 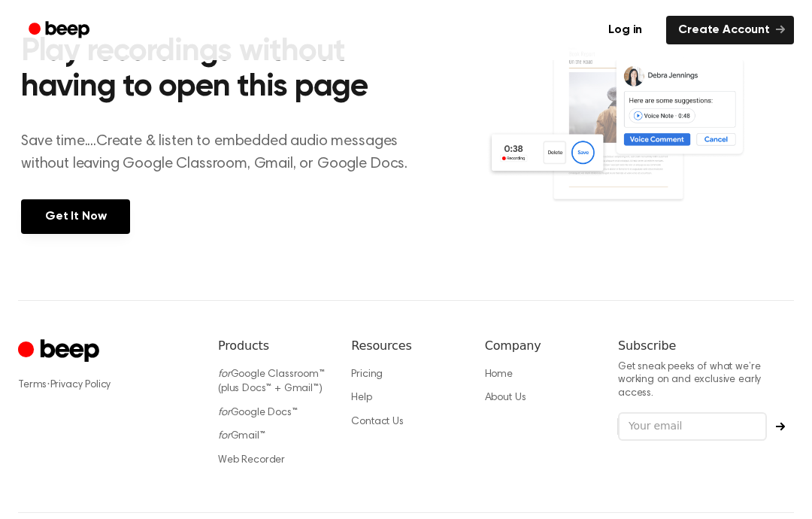 What do you see at coordinates (75, 216) in the screenshot?
I see `a: Get It Now` at bounding box center [75, 216].